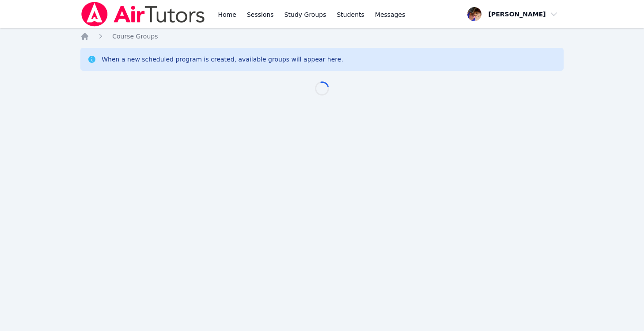 This screenshot has width=644, height=331. What do you see at coordinates (222, 59) in the screenshot?
I see `div: When a new scheduled program is created, available groups will appear here.` at bounding box center [222, 59].